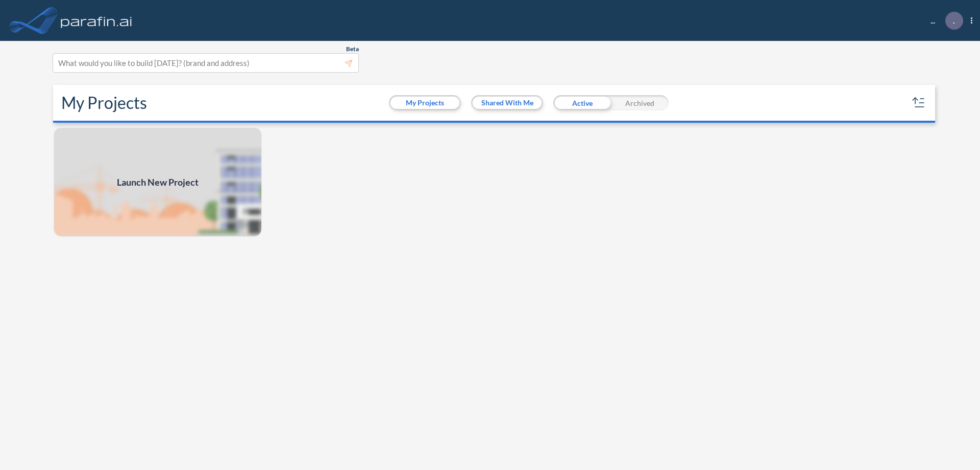 This screenshot has width=980, height=470. Describe the element at coordinates (919, 103) in the screenshot. I see `button: sort` at that location.